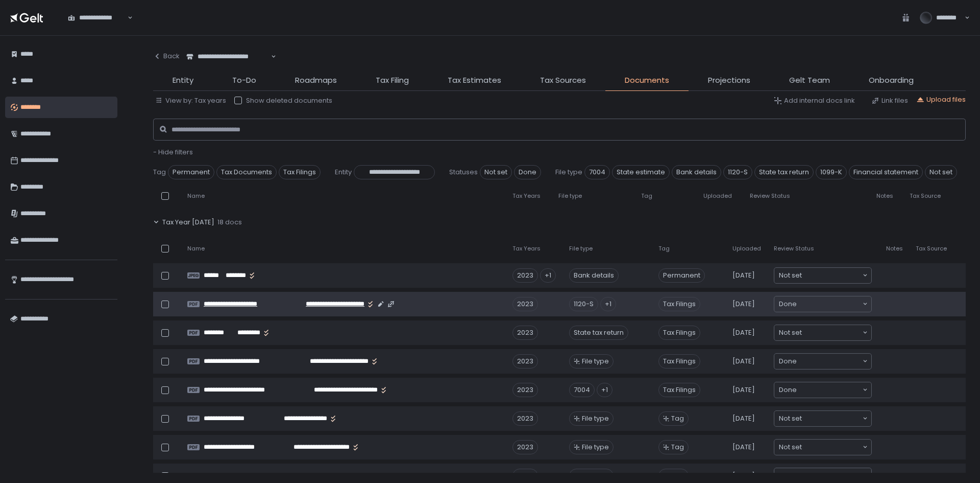 The width and height of the screenshot is (980, 483). Describe the element at coordinates (463, 172) in the screenshot. I see `span: Statuses` at that location.